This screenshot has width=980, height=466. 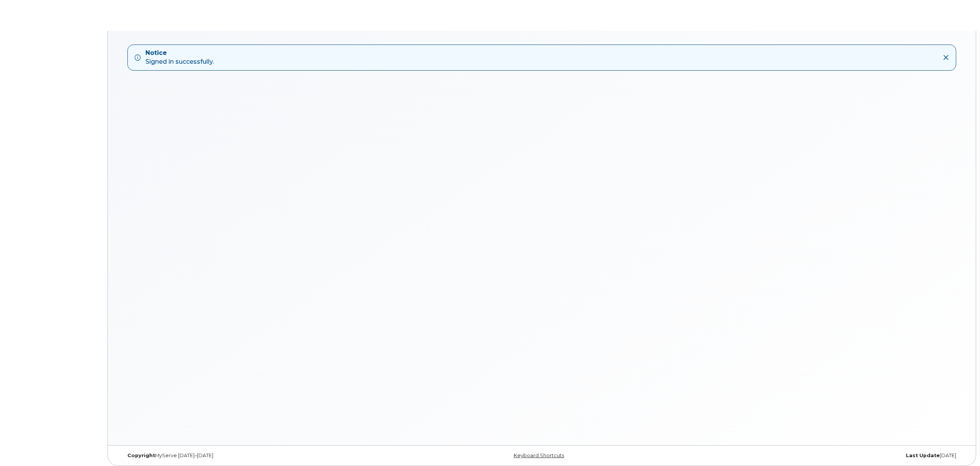 I want to click on strong: Copyright, so click(x=141, y=455).